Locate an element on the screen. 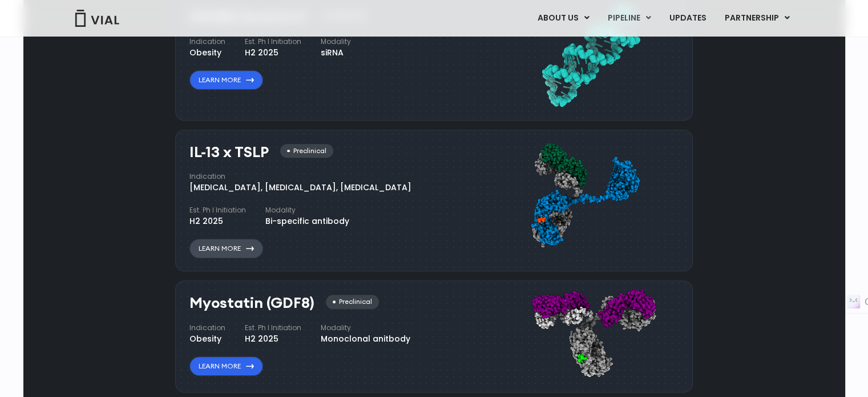 Image resolution: width=868 pixels, height=397 pixels. a: PIPELINEMenu Toggle is located at coordinates (628, 18).